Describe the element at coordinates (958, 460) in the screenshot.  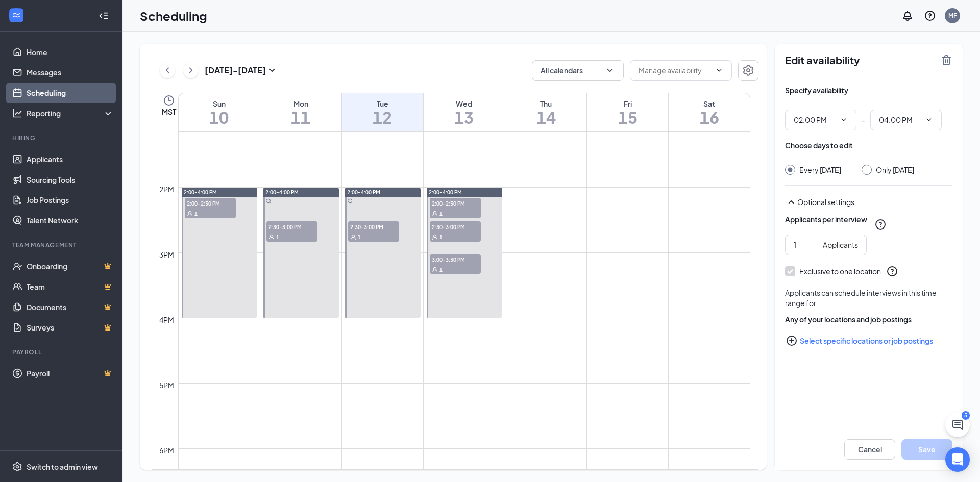
I see `div: Open Intercom Messenger` at that location.